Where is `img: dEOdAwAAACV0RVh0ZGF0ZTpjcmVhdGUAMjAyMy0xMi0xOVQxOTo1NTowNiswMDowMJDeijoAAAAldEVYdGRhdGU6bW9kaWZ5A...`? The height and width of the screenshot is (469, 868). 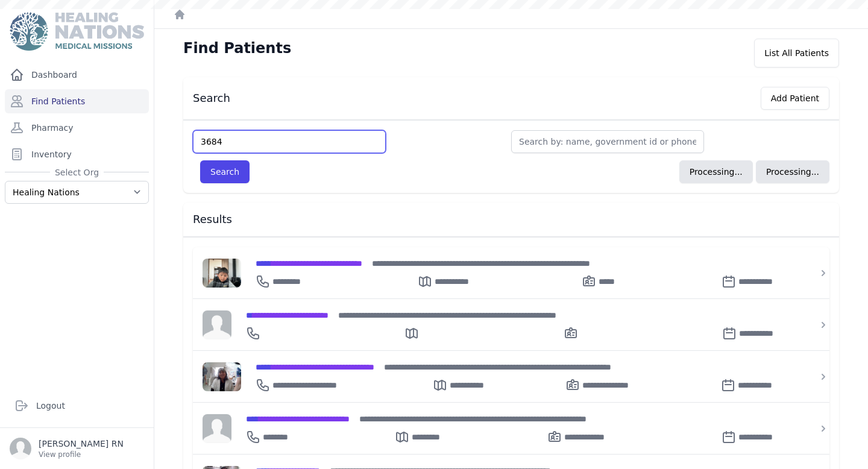 img: dEOdAwAAACV0RVh0ZGF0ZTpjcmVhdGUAMjAyMy0xMi0xOVQxOTo1NTowNiswMDowMJDeijoAAAAldEVYdGRhdGU6bW9kaWZ5A... is located at coordinates (222, 377).